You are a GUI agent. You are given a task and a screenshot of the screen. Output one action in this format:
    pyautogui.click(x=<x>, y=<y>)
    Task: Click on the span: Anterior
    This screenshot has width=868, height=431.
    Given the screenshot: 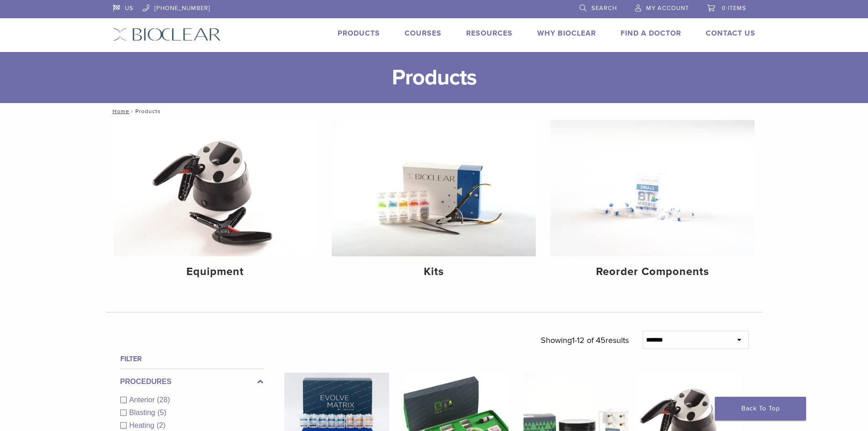 What is the action you would take?
    pyautogui.click(x=143, y=399)
    